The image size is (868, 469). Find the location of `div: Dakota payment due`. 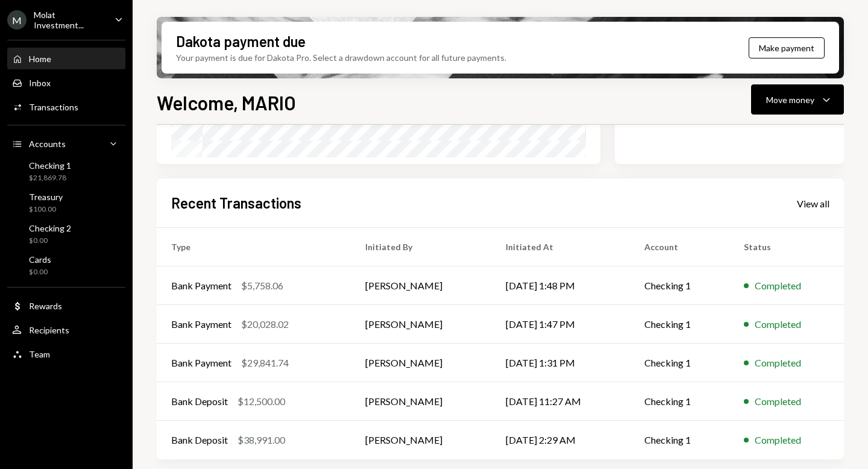

div: Dakota payment due is located at coordinates (240, 41).